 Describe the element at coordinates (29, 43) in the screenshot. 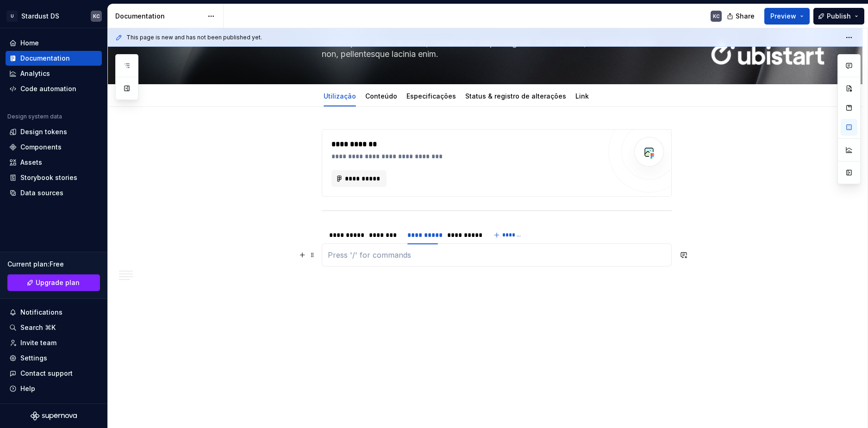

I see `div: Home` at that location.